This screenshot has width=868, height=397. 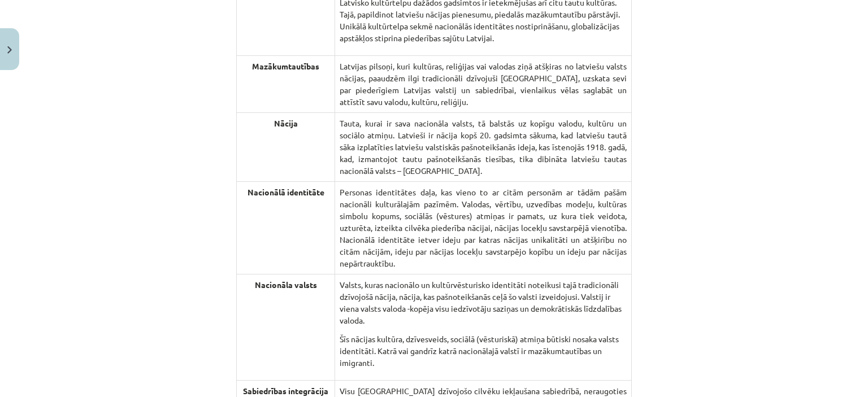 What do you see at coordinates (286, 123) in the screenshot?
I see `strong: Nācija` at bounding box center [286, 123].